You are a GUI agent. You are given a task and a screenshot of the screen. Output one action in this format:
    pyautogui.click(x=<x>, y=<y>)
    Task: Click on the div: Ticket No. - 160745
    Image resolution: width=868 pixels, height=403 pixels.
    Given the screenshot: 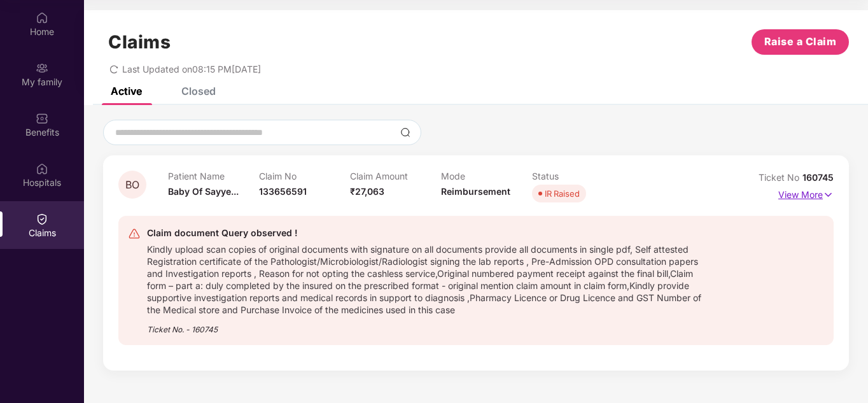 What is the action you would take?
    pyautogui.click(x=428, y=326)
    